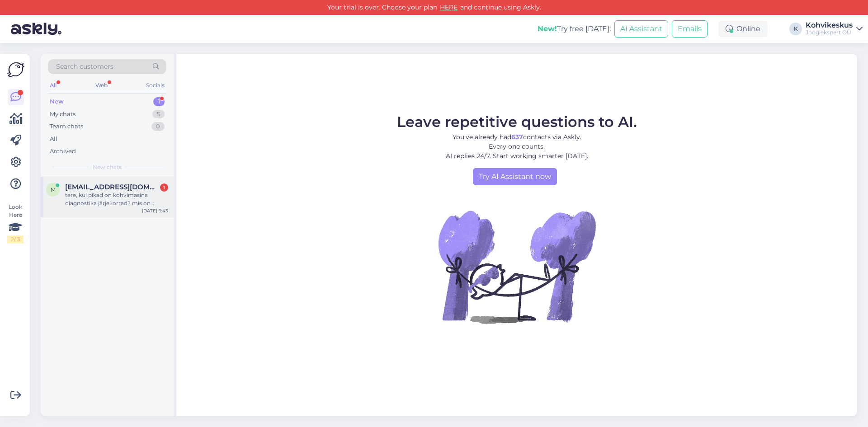 The image size is (868, 427). Describe the element at coordinates (449, 7) in the screenshot. I see `a: HERE` at that location.